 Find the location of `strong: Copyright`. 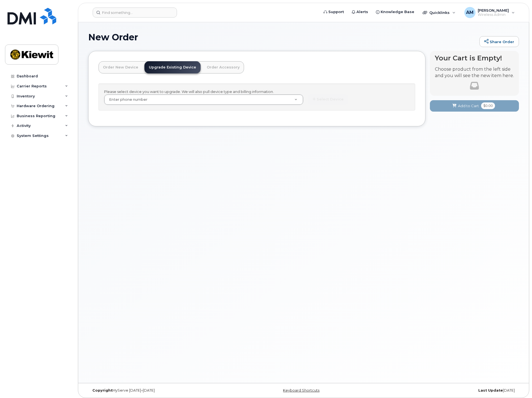

strong: Copyright is located at coordinates (102, 391).